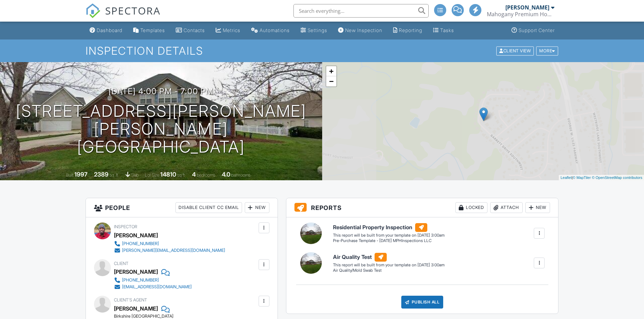 The width and height of the screenshot is (644, 319). Describe the element at coordinates (566, 177) in the screenshot. I see `a: Leaflet` at that location.